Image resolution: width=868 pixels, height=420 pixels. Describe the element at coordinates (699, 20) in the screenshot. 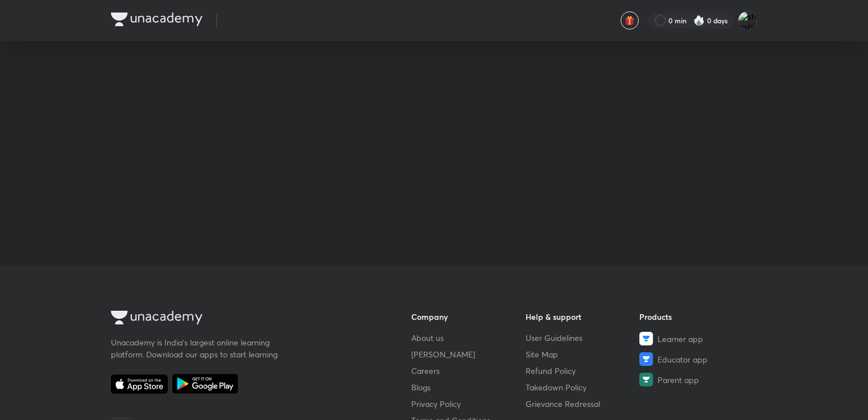

I see `img: streak` at that location.